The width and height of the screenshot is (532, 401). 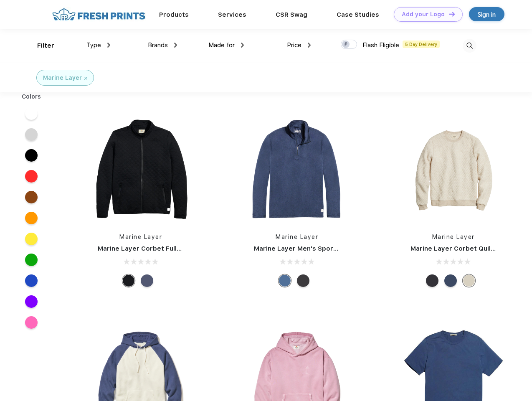 What do you see at coordinates (291, 15) in the screenshot?
I see `a: CSR Swag` at bounding box center [291, 15].